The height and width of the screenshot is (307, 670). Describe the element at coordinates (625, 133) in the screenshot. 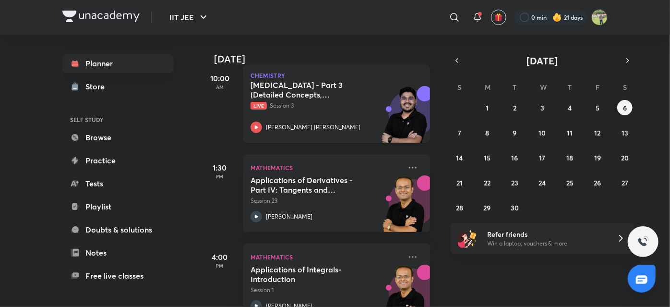

I see `abbr: September 13, 2025` at that location.